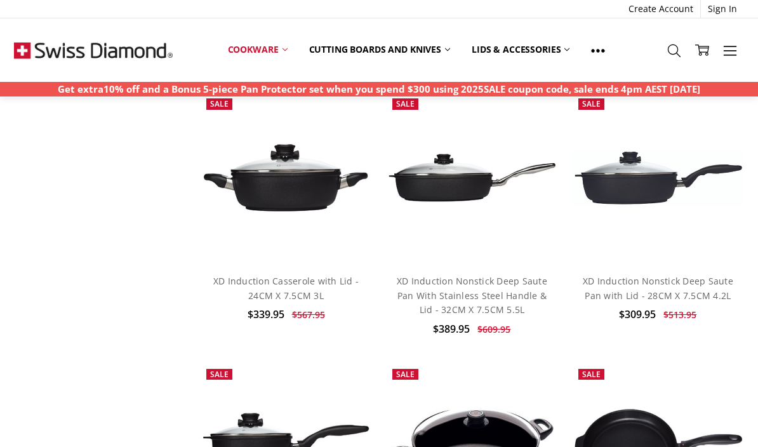  What do you see at coordinates (598, 50) in the screenshot?
I see `a: Show All` at bounding box center [598, 50].